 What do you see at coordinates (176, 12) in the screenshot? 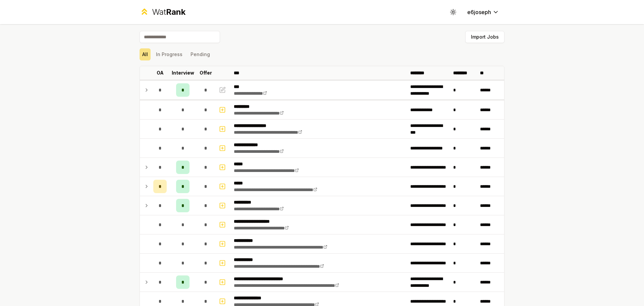
I see `span: Rank` at bounding box center [176, 12].